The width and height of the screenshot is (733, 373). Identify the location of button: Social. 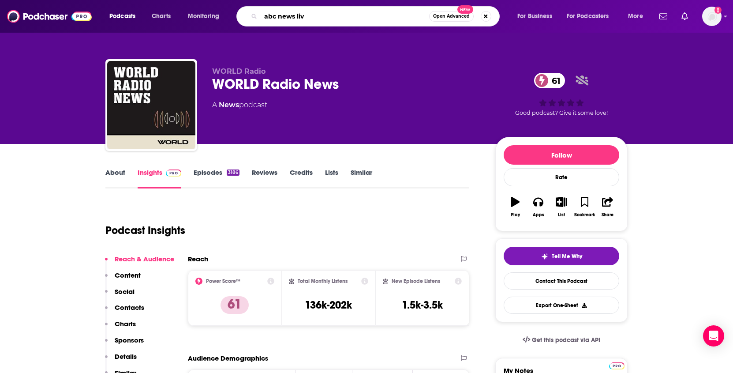
(120, 295).